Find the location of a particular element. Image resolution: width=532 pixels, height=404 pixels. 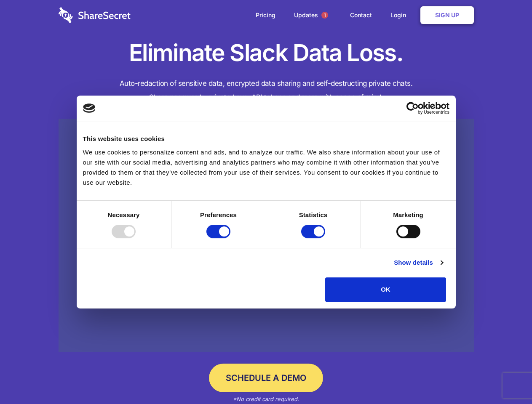

button: OK is located at coordinates (385, 290).